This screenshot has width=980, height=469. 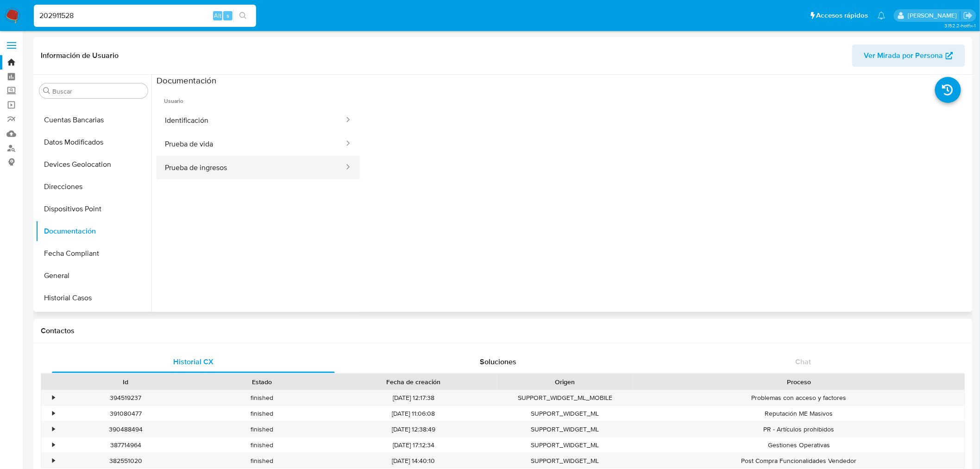 I want to click on a: Salir, so click(x=968, y=16).